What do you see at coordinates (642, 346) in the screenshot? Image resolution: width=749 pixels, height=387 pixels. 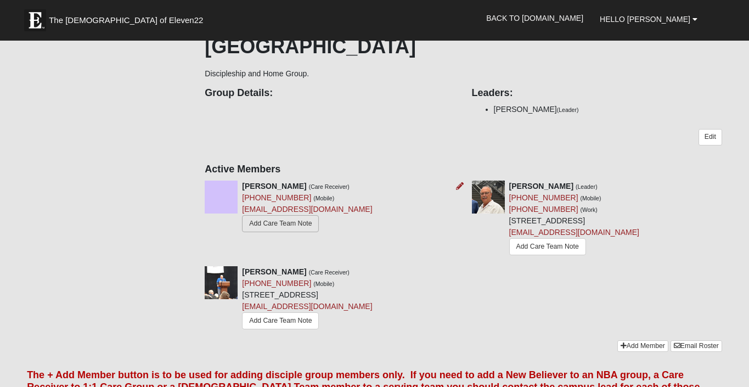 I see `a: Add Member` at bounding box center [642, 346].